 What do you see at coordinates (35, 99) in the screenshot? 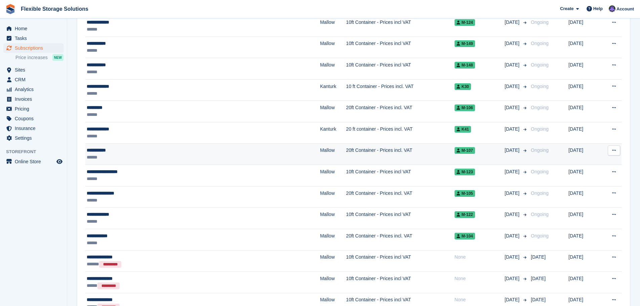
I see `span: Invoices` at bounding box center [35, 99].